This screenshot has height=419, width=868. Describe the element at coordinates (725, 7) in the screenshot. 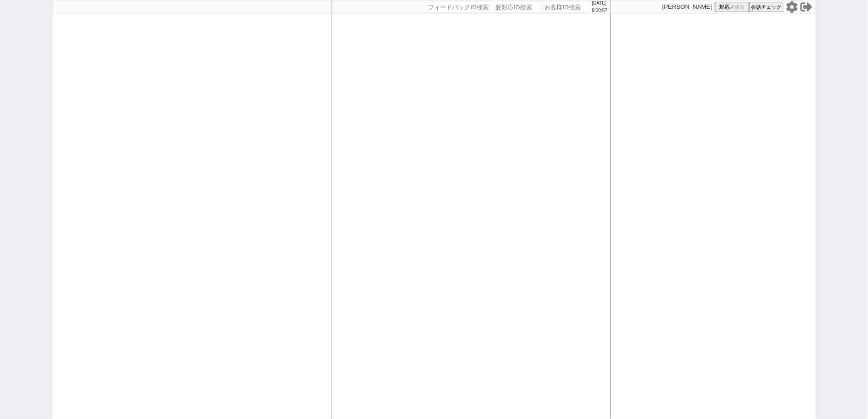

I see `span: 対応` at that location.